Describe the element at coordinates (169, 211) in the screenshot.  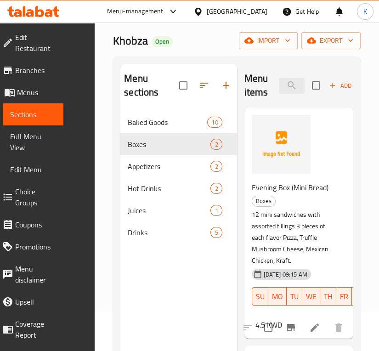
I see `div: Juices` at that location.